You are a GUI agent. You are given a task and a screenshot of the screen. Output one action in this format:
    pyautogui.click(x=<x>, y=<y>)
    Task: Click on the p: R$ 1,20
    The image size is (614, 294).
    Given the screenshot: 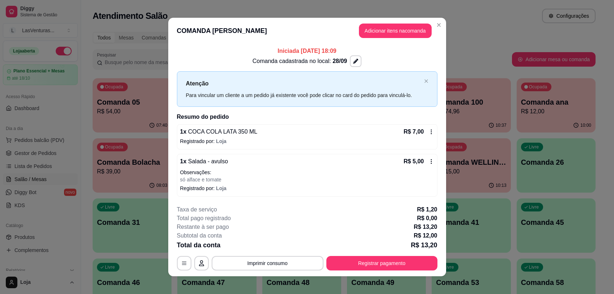 What is the action you would take?
    pyautogui.click(x=427, y=210)
    